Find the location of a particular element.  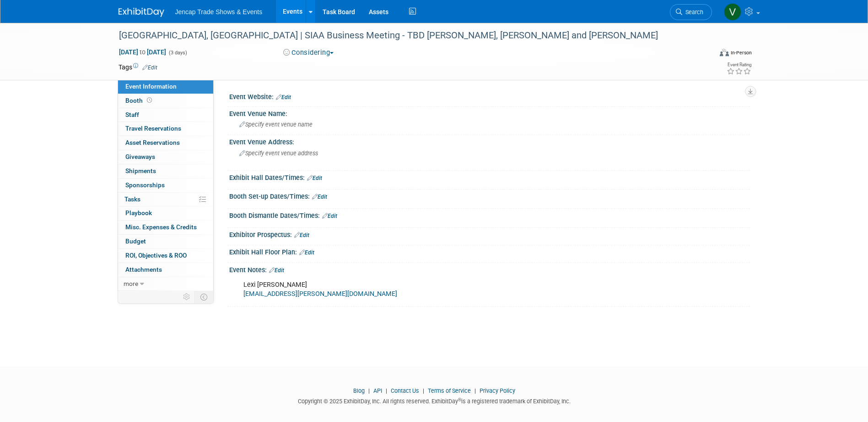

a: Budget is located at coordinates (166, 242).